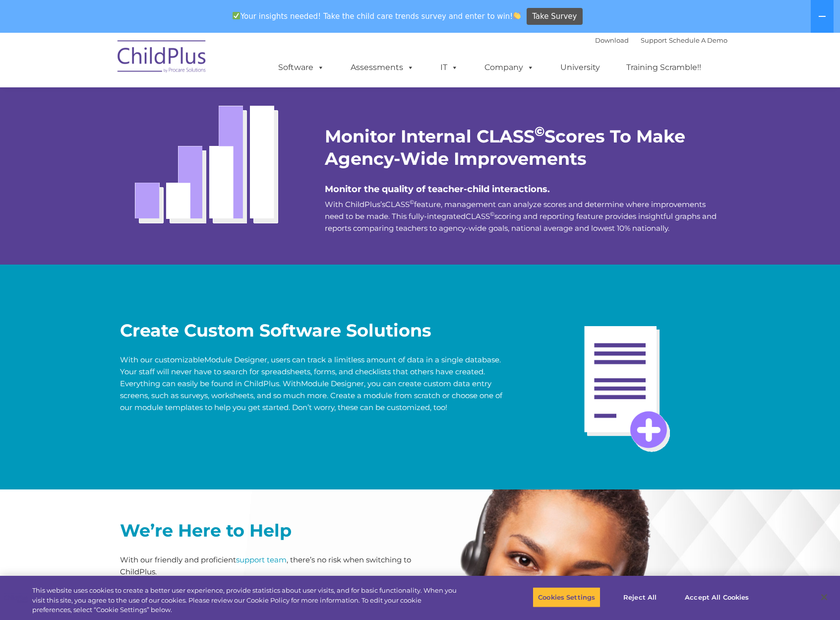  Describe the element at coordinates (554, 16) in the screenshot. I see `a: Take Survey` at that location.